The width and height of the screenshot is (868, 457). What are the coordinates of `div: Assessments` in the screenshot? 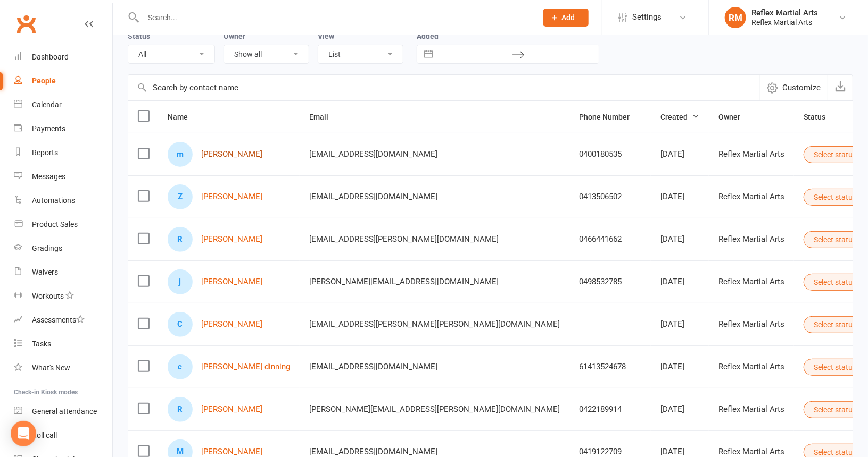 It's located at (58, 320).